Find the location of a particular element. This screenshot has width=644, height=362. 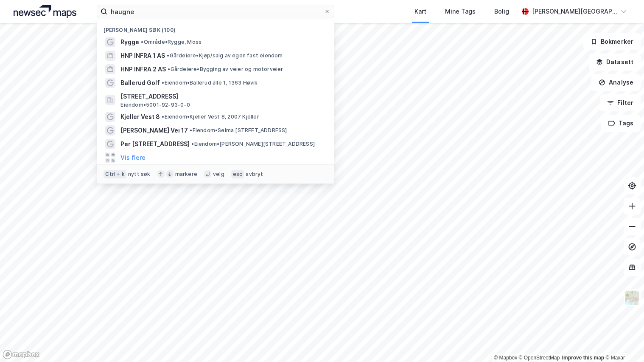

span: Område • Rygge, Moss is located at coordinates (171, 42).